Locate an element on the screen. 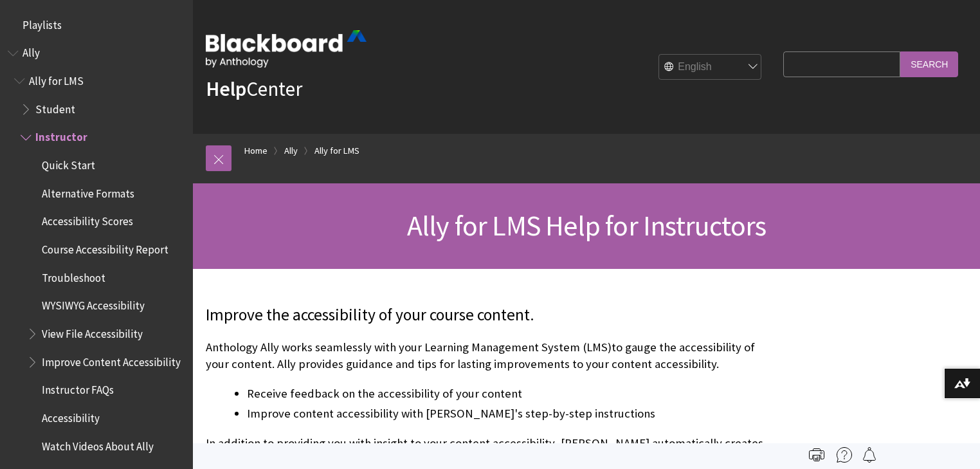  span: Playlists is located at coordinates (42, 23).